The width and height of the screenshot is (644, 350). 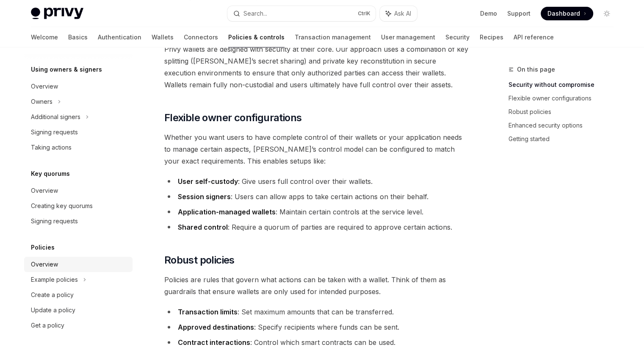 What do you see at coordinates (317, 149) in the screenshot?
I see `span: Whether you want users to have complete control of their wallets or your application needs to man...` at bounding box center [317, 149].